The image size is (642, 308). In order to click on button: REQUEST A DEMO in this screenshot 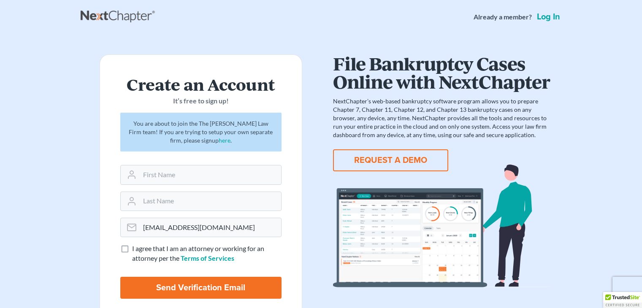, I will do `click(390, 160)`.